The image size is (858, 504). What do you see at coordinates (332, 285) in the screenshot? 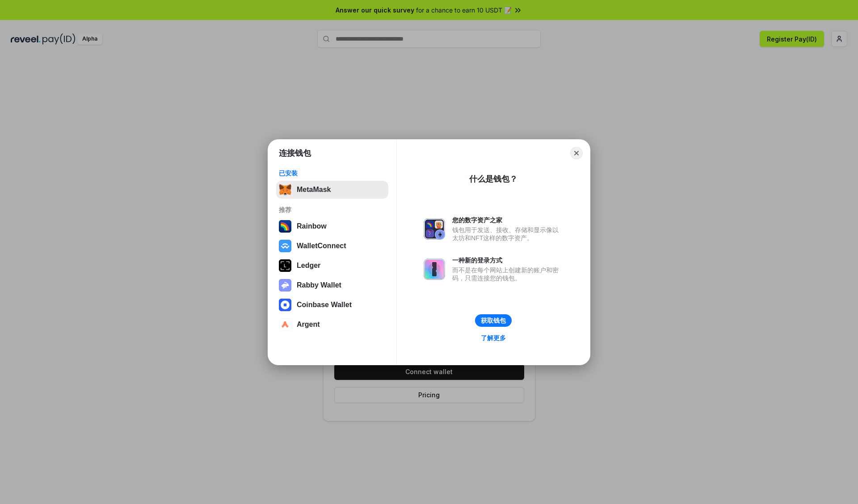
I see `button: Rabby Wallet` at bounding box center [332, 285].